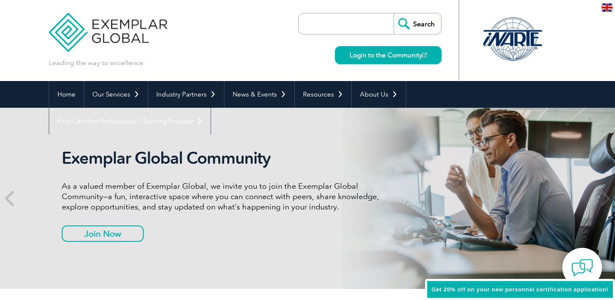 The image size is (615, 300). What do you see at coordinates (259, 95) in the screenshot?
I see `a: News & Events` at bounding box center [259, 95].